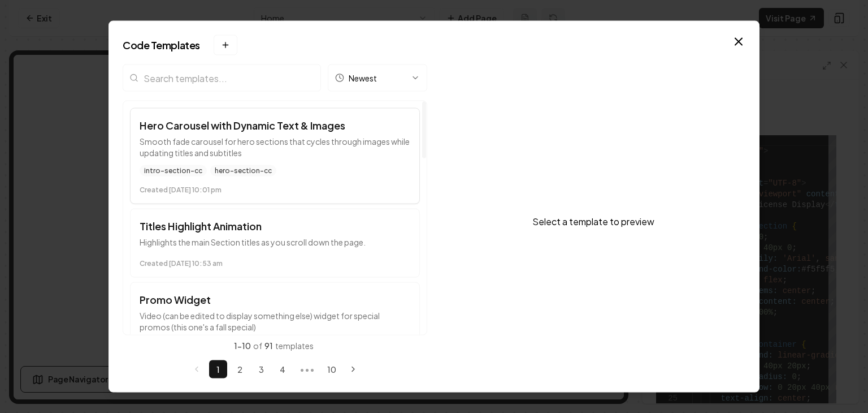 This screenshot has height=413, width=868. Describe the element at coordinates (240, 369) in the screenshot. I see `button: 2` at that location.